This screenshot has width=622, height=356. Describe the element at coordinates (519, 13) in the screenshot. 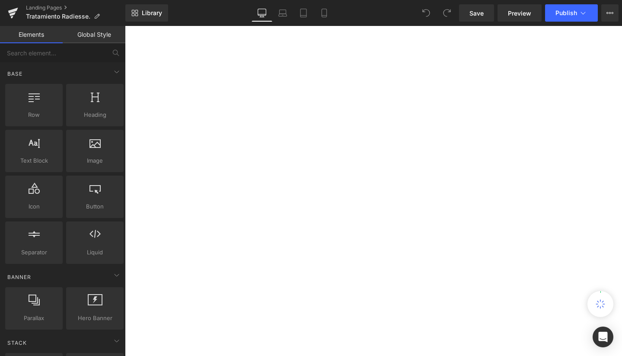

I see `span: Preview` at that location.